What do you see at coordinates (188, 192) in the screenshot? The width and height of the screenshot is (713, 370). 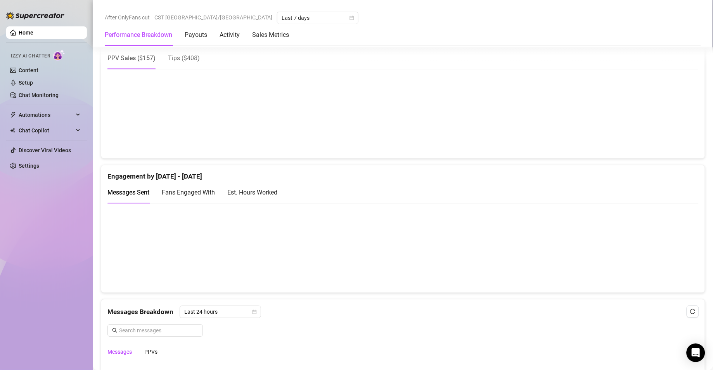 I see `span: Fans Engaged With` at bounding box center [188, 192].